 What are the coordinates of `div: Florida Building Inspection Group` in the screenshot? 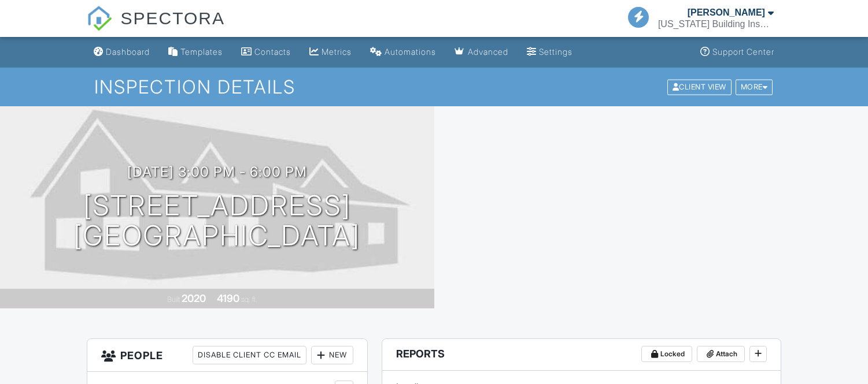 It's located at (716, 25).